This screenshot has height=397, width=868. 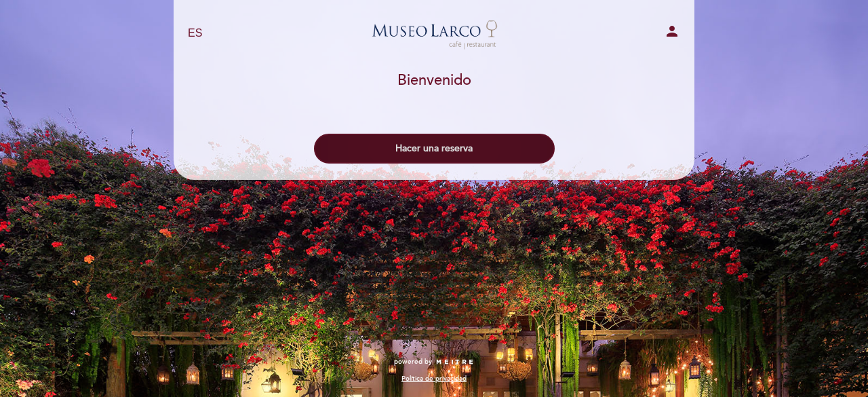 What do you see at coordinates (672, 31) in the screenshot?
I see `i: person` at bounding box center [672, 31].